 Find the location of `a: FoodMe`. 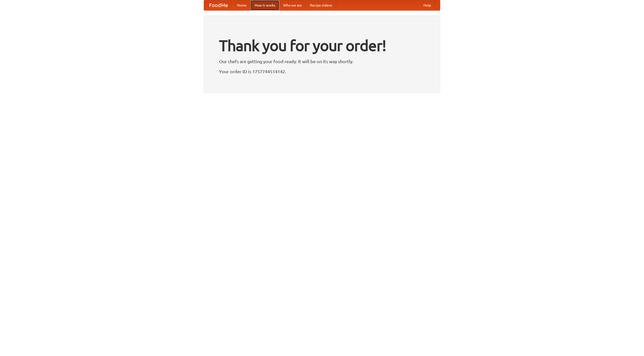

a: FoodMe is located at coordinates (218, 5).